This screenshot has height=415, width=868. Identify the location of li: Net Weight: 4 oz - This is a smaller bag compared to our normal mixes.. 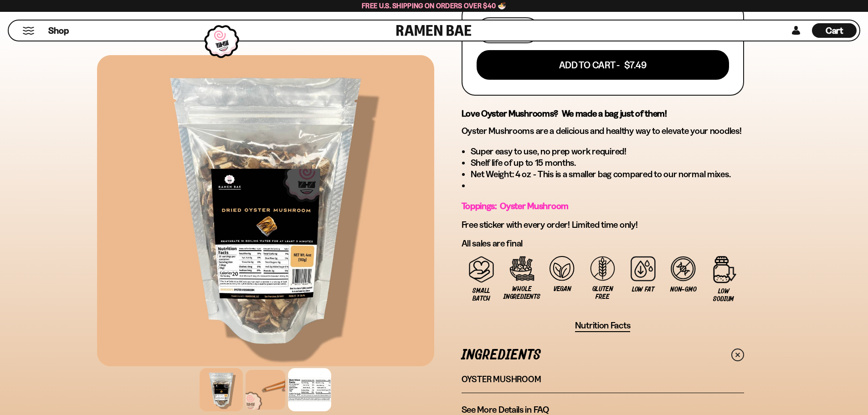
(607, 174).